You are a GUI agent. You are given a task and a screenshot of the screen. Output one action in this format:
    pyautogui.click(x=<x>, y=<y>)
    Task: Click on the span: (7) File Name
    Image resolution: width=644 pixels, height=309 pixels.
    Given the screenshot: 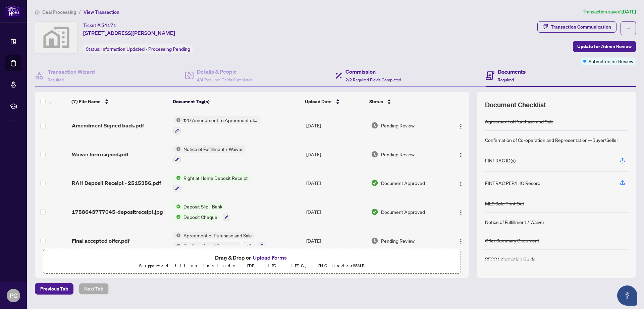 What is the action you would take?
    pyautogui.click(x=86, y=102)
    